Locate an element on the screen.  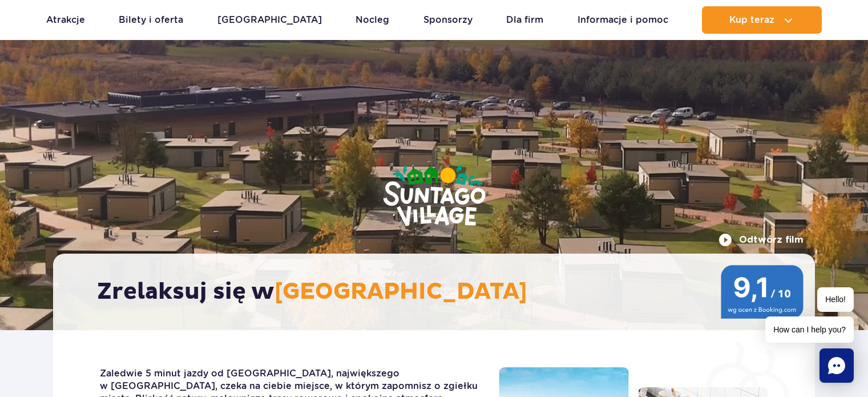
img: Suntago Village is located at coordinates (434, 196).